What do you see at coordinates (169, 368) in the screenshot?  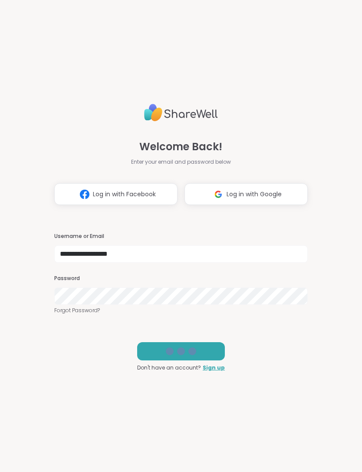 I see `span: Don't have an account?` at bounding box center [169, 368].